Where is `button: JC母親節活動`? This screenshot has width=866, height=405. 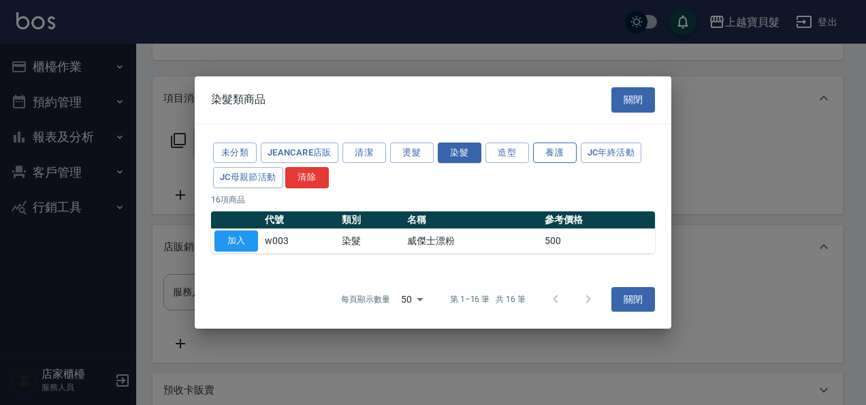 button: JC母親節活動 is located at coordinates (248, 177).